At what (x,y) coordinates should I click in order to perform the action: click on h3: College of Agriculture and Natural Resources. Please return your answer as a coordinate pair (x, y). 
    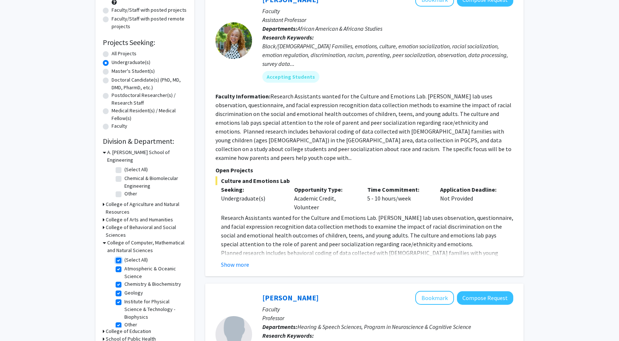
    Looking at the image, I should click on (146, 208).